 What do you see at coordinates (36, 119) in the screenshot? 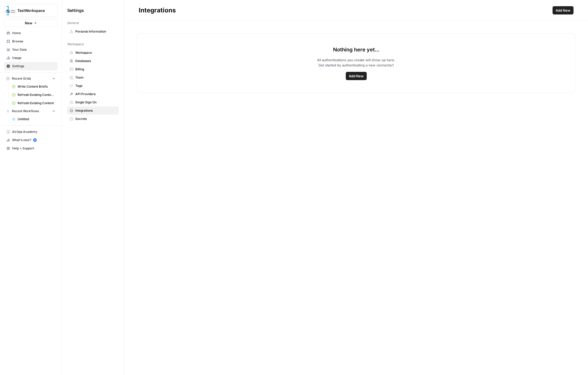
I see `span: Untitled` at bounding box center [36, 119].